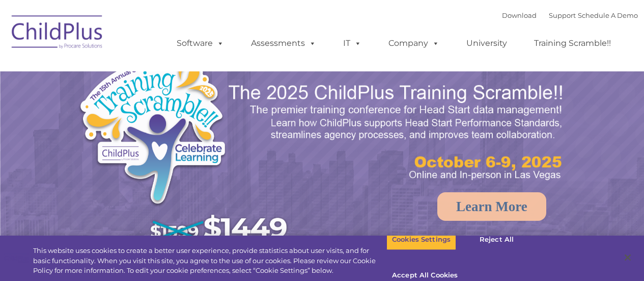 The image size is (644, 281). Describe the element at coordinates (57, 34) in the screenshot. I see `img: ChildPlus by Procare Solutions` at that location.